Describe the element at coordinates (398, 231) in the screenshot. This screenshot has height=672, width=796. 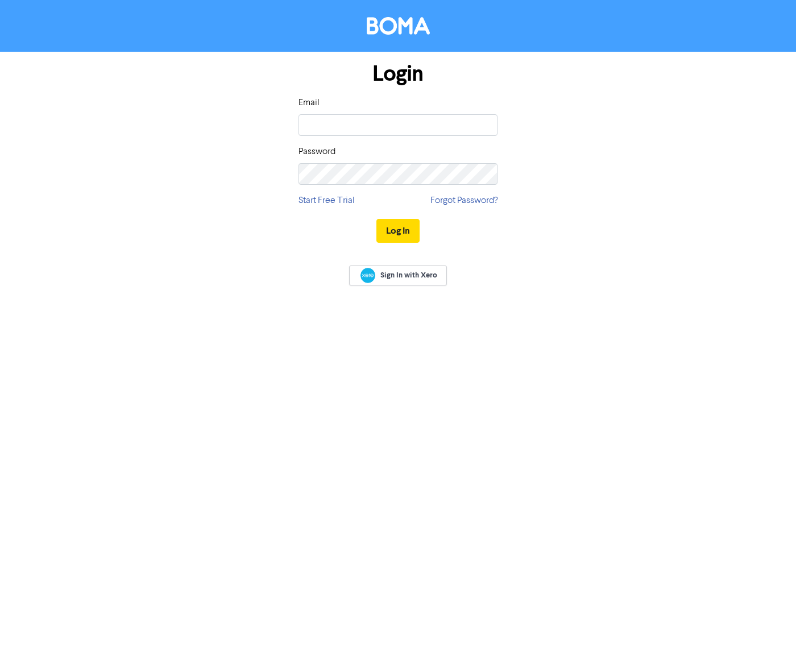
I see `button: Log In` at that location.